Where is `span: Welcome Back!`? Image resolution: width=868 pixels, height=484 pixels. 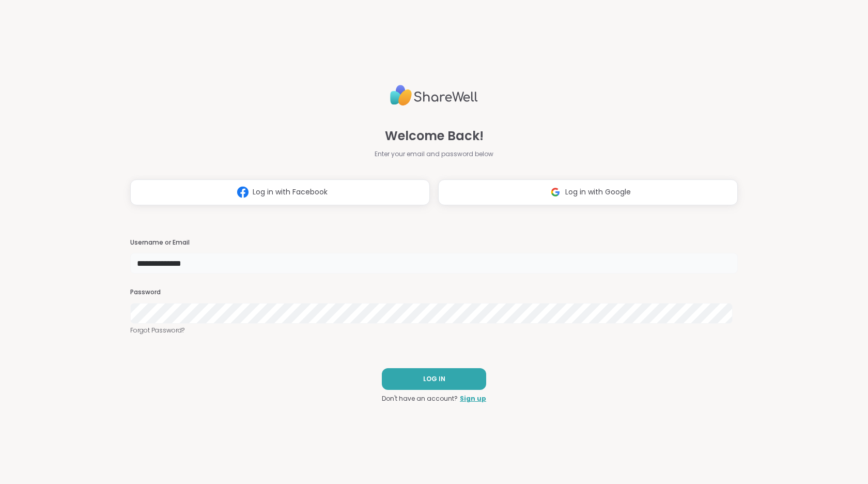 span: Welcome Back! is located at coordinates (434, 136).